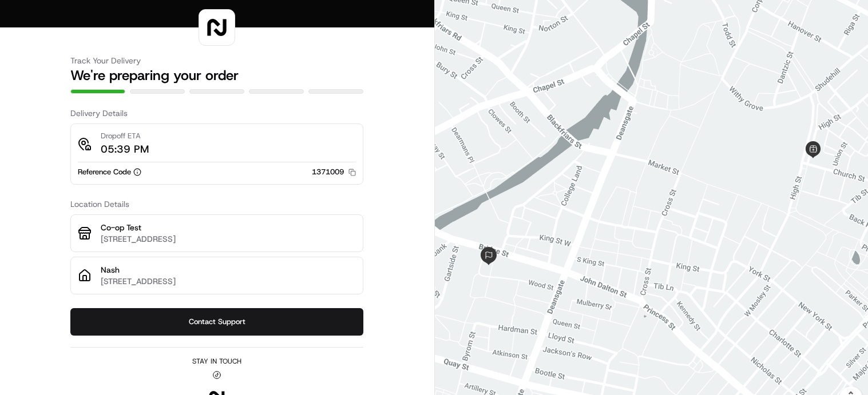 The height and width of the screenshot is (395, 868). Describe the element at coordinates (217, 60) in the screenshot. I see `h3: Track Your Delivery` at that location.